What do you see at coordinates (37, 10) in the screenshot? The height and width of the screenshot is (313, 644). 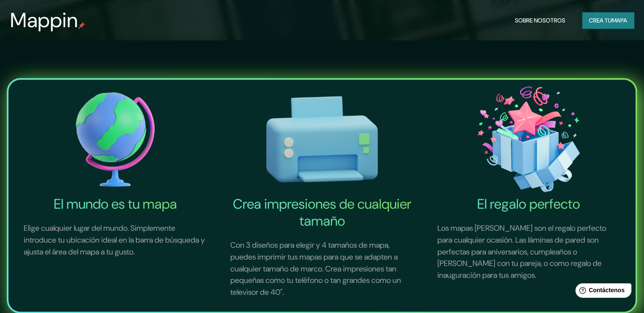 I see `font: Contáctenos` at bounding box center [37, 10].